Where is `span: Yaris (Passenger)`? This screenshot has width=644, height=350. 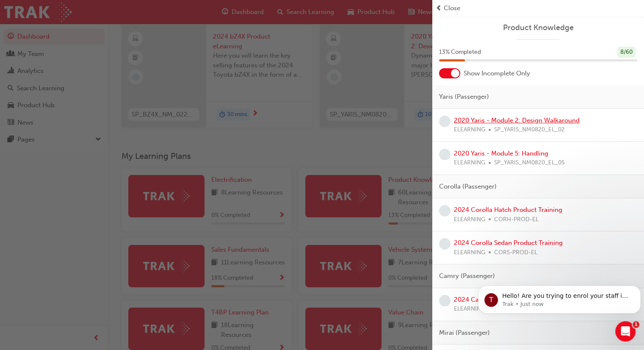
span: Yaris (Passenger) is located at coordinates (464, 96).